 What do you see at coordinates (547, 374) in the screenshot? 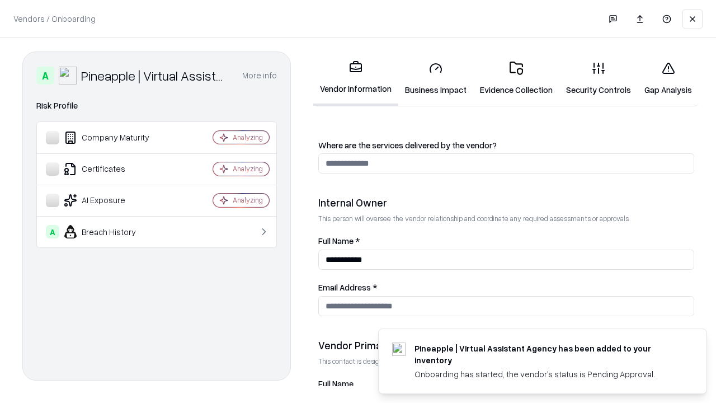
I see `div: Onboarding has started, the vendor's status is Pending Approval.` at bounding box center [547, 374].